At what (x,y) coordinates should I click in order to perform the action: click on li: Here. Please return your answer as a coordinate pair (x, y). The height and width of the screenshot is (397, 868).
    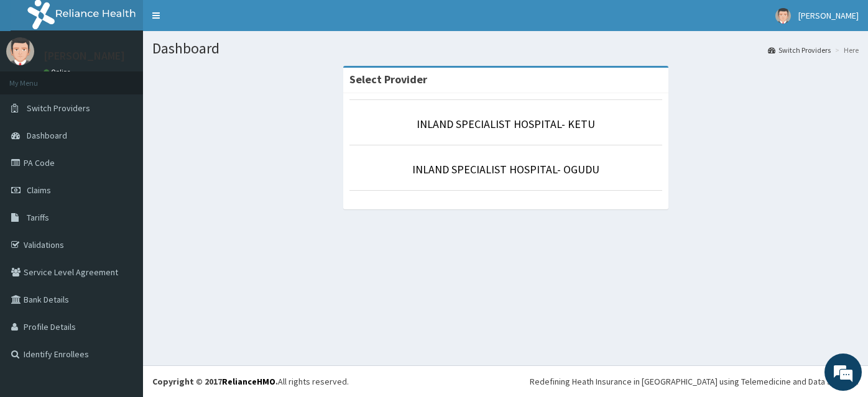
    Looking at the image, I should click on (845, 50).